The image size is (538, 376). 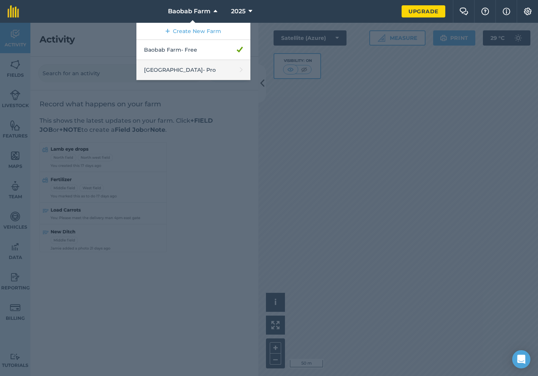 I want to click on a: Upgrade, so click(x=423, y=11).